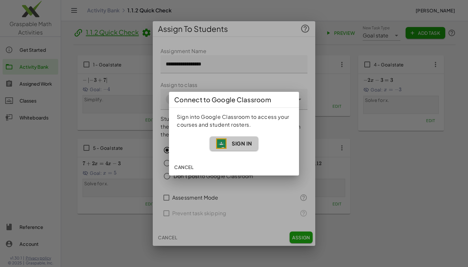 Image resolution: width=468 pixels, height=267 pixels. What do you see at coordinates (184, 167) in the screenshot?
I see `span: Cancel` at bounding box center [184, 167].